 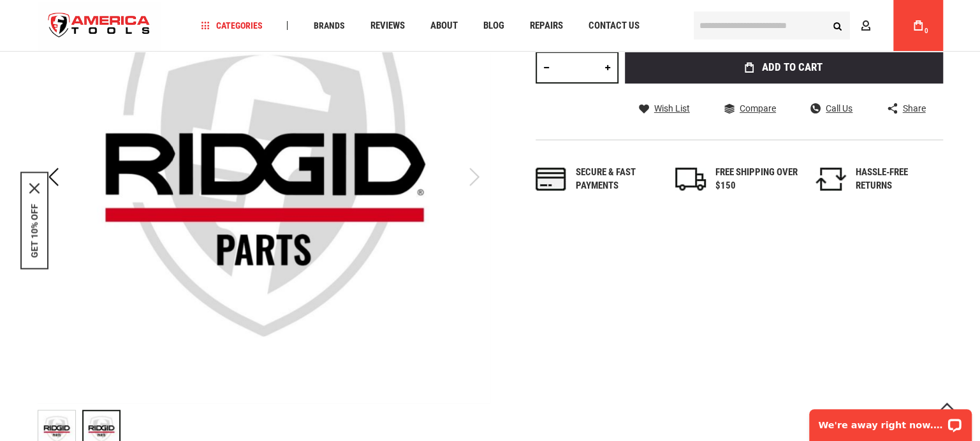 I want to click on span: Repairs, so click(x=546, y=26).